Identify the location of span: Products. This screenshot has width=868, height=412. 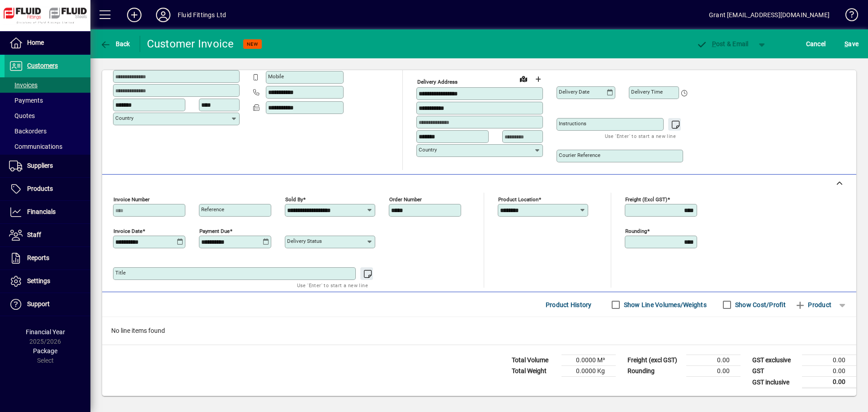
(39, 188).